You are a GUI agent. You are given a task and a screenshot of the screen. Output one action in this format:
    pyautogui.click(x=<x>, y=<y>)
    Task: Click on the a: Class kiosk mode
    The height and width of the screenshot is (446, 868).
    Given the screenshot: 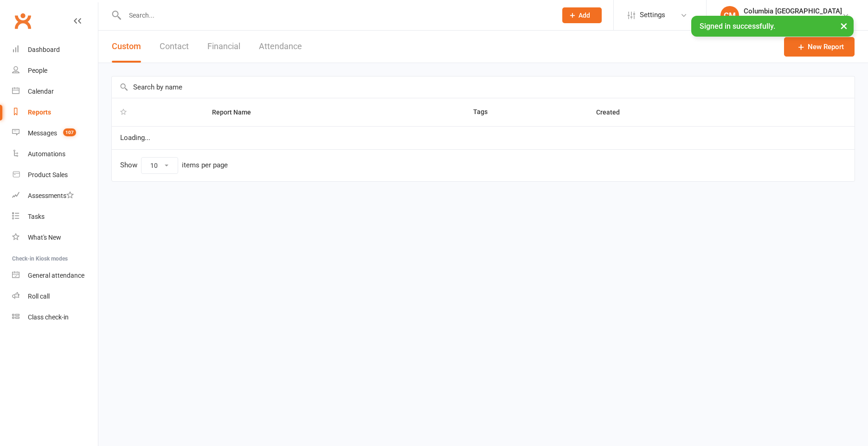 What is the action you would take?
    pyautogui.click(x=55, y=317)
    